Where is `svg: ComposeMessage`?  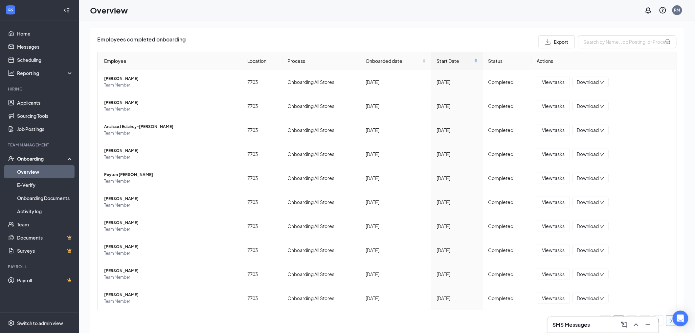 svg: ComposeMessage is located at coordinates (625, 324).